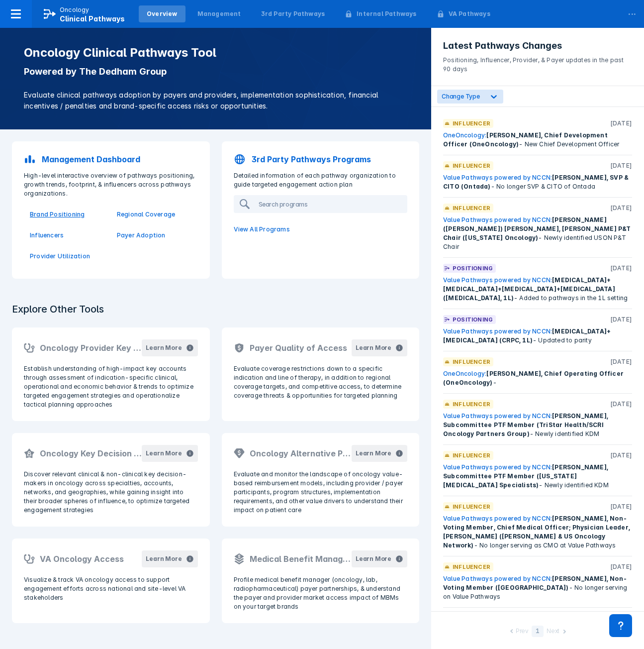  I want to click on p: 3rd Party Pathways Programs, so click(311, 159).